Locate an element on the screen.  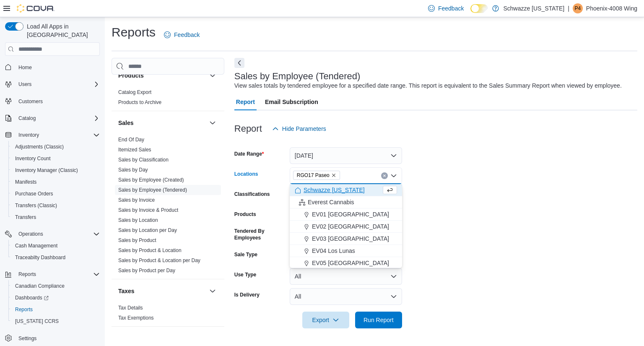
span: EV04 Los Lunas is located at coordinates (333, 251).